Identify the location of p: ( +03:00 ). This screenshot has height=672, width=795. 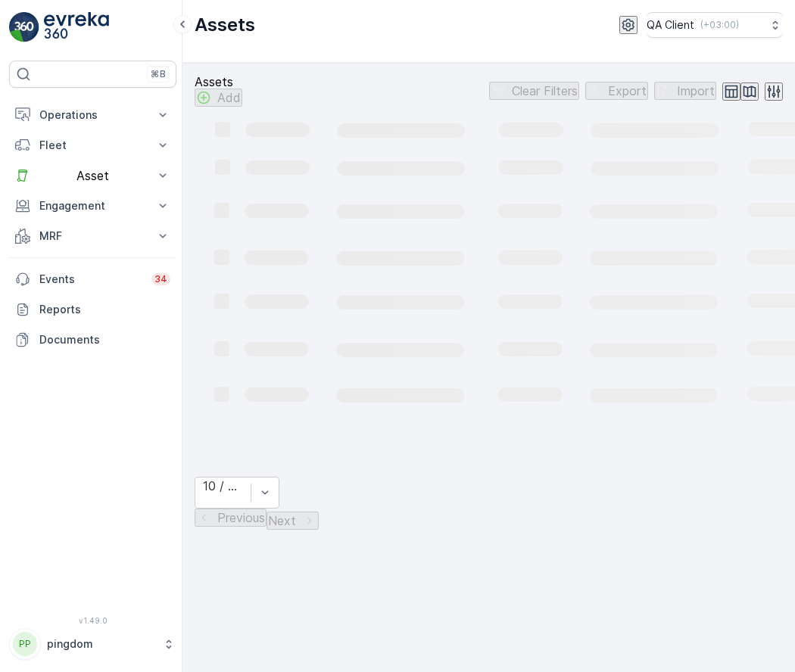
(719, 25).